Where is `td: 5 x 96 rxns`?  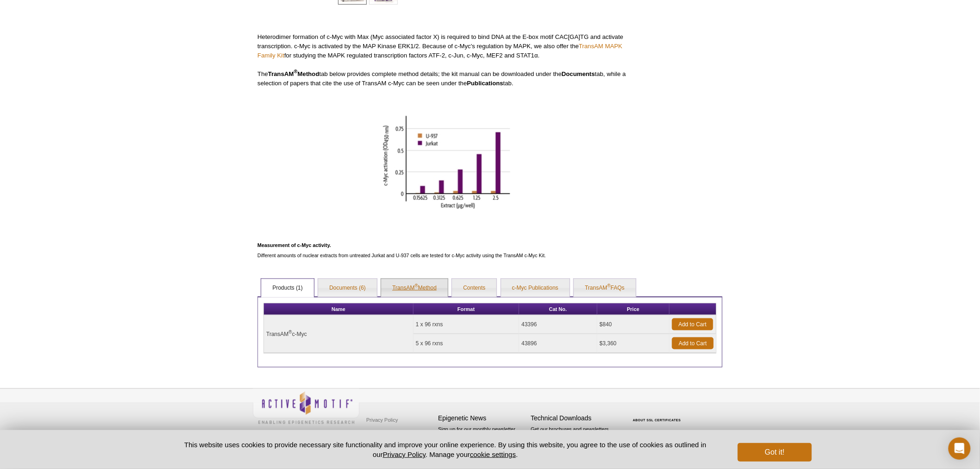
td: 5 x 96 rxns is located at coordinates (466, 344).